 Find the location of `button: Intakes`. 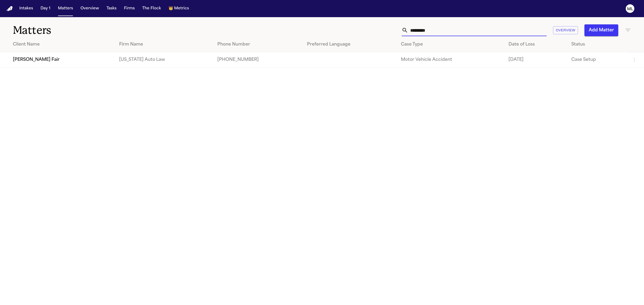

button: Intakes is located at coordinates (26, 8).